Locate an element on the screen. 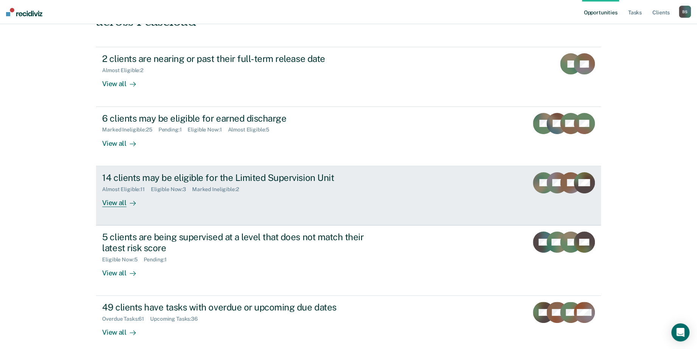 The image size is (697, 349). div: Almost Eligible : 2 is located at coordinates (126, 70).